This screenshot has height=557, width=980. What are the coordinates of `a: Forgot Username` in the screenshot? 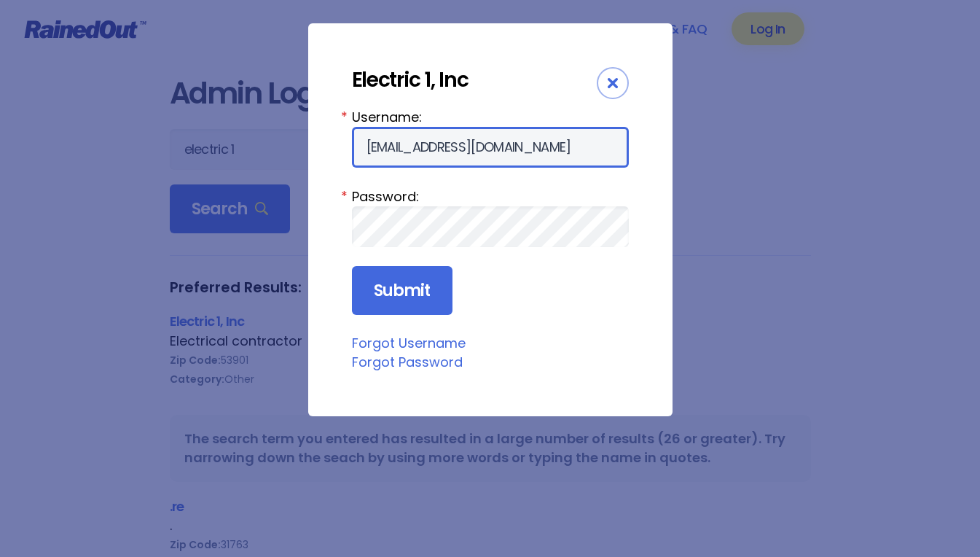 It's located at (408, 343).